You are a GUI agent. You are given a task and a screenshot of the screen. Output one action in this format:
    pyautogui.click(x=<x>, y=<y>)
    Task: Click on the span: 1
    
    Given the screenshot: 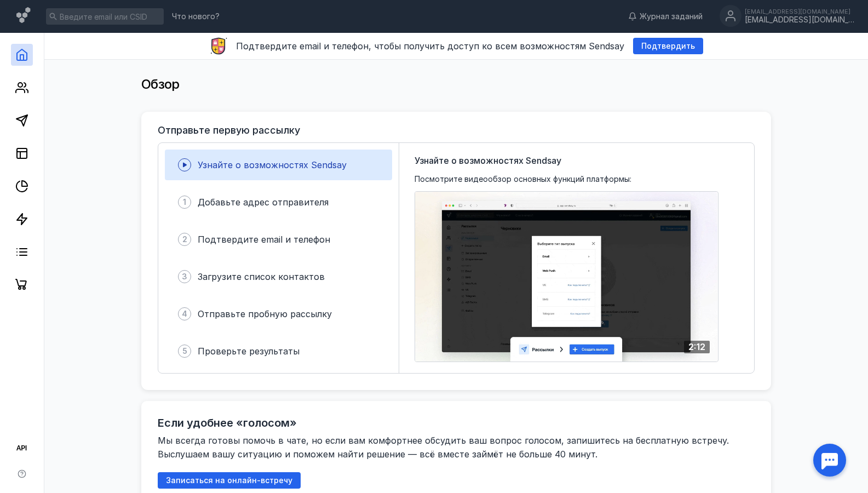 What is the action you would take?
    pyautogui.click(x=184, y=202)
    